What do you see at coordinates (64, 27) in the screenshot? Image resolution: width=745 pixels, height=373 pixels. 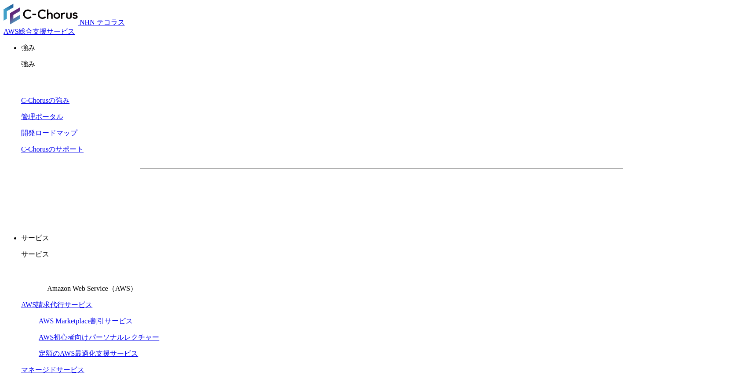 I see `a: AWS総合支援サービス C-Chorus NHN テコラスAWS総合支援サービス` at bounding box center [64, 27].